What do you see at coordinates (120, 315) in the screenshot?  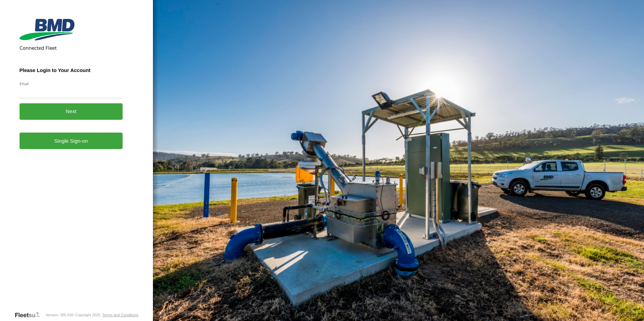 I see `a: Terms and Conditions` at bounding box center [120, 315].